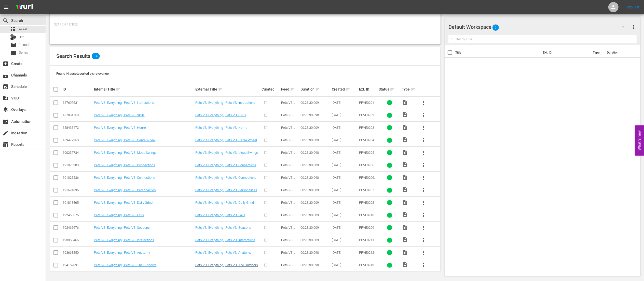  Describe the element at coordinates (409, 89) in the screenshot. I see `div: Type` at that location.